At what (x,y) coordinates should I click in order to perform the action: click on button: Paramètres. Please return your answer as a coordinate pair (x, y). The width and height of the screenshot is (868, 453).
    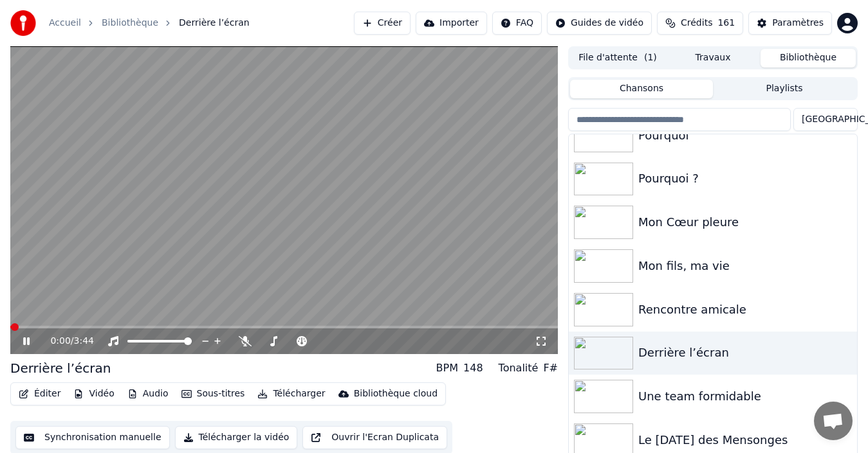
    Looking at the image, I should click on (790, 23).